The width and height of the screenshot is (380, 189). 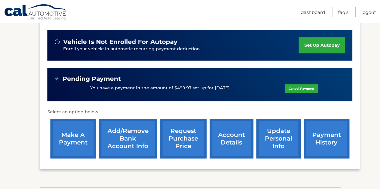 I want to click on img: check-green.svg, so click(x=57, y=79).